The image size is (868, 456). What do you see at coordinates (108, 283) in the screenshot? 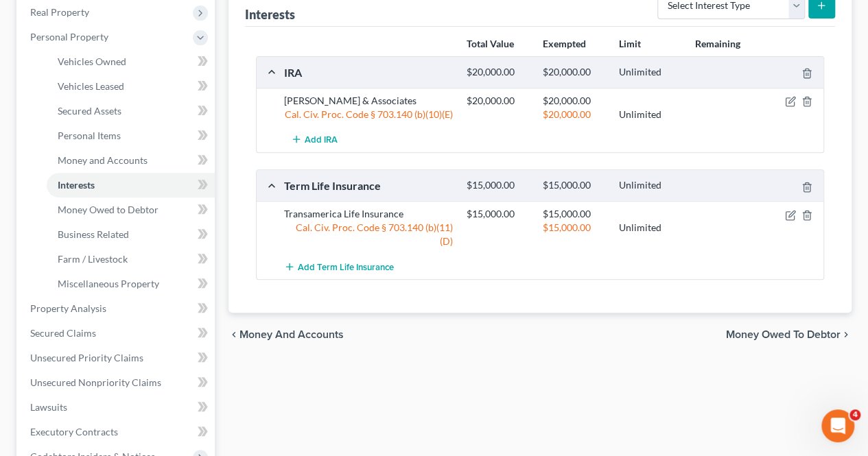
I see `span: Miscellaneous Property` at bounding box center [108, 283].